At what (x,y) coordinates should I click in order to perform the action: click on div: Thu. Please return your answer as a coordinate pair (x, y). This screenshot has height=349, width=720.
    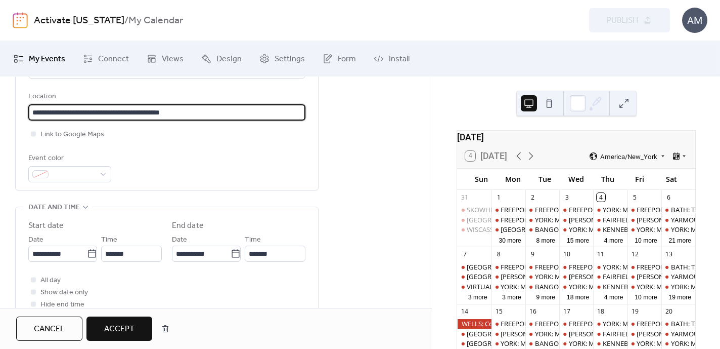
    Looking at the image, I should click on (608, 179).